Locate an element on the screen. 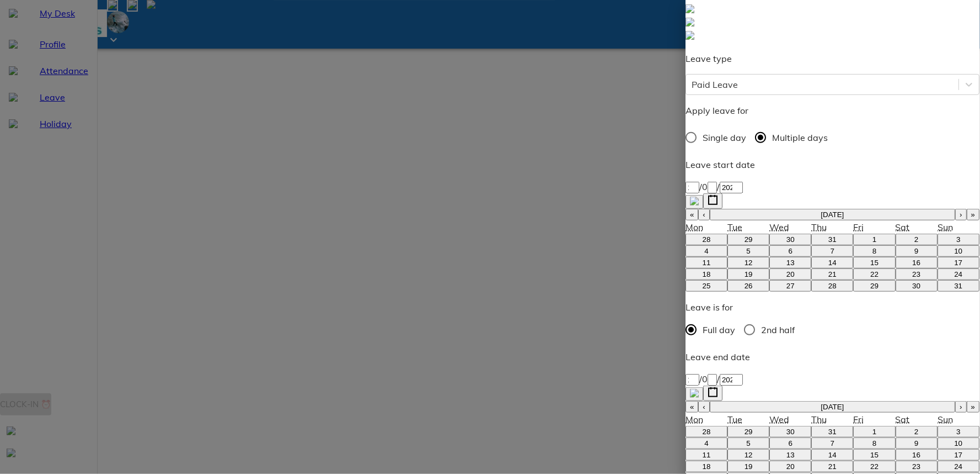 This screenshot has width=980, height=474. button: August 6, 2025 is located at coordinates (791, 443).